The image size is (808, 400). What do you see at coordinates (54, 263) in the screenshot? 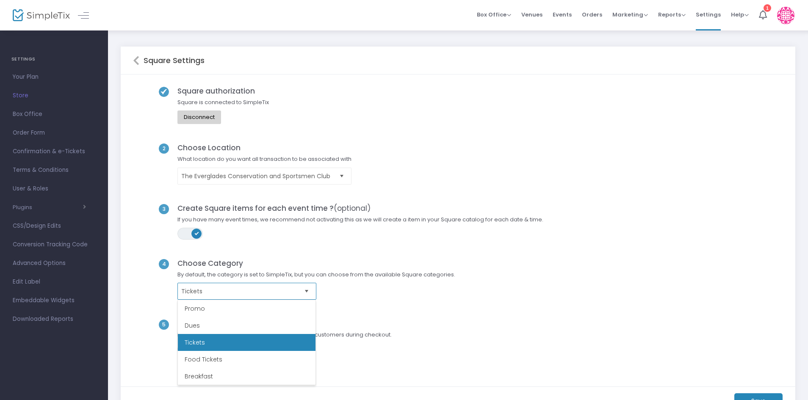
I see `span: Advanced Options` at bounding box center [54, 263].